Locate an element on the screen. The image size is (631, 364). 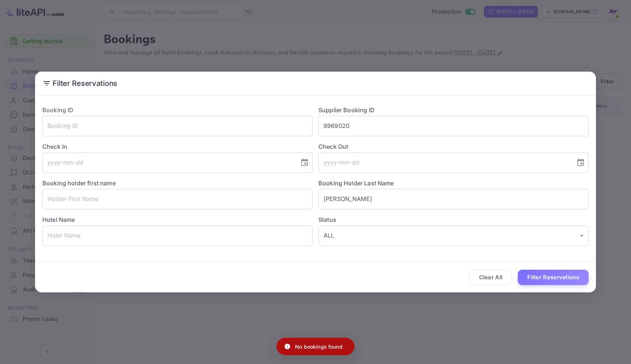
p: No bookings found is located at coordinates (319, 346).